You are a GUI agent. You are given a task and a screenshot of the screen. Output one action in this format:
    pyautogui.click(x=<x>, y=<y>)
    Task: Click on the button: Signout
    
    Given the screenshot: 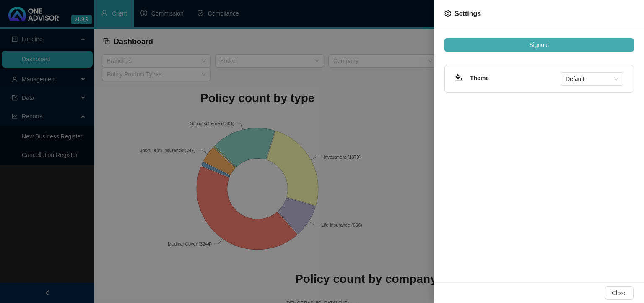 What is the action you would take?
    pyautogui.click(x=539, y=45)
    